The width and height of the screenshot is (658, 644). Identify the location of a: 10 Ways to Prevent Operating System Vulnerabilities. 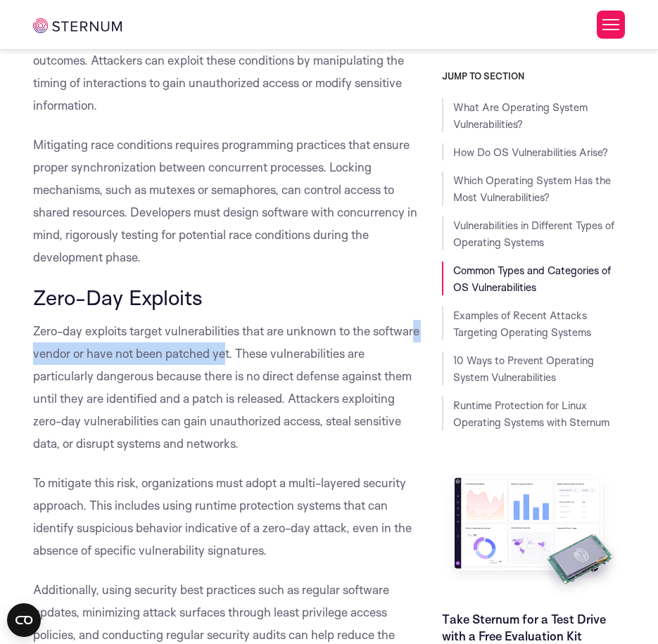
(523, 369).